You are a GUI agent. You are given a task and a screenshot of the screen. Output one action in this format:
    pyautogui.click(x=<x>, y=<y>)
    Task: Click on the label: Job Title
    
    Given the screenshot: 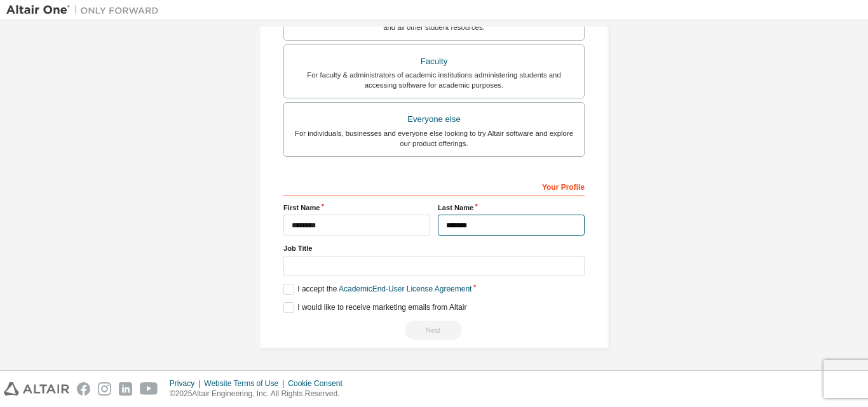 What is the action you would take?
    pyautogui.click(x=434, y=248)
    